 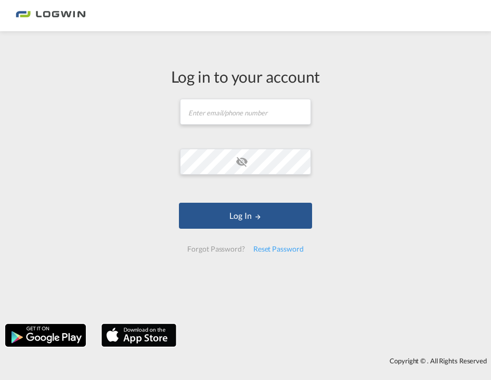 I want to click on img: bc73a0e0d8c111efacd525e4c8ad7d32.png, so click(x=50, y=16).